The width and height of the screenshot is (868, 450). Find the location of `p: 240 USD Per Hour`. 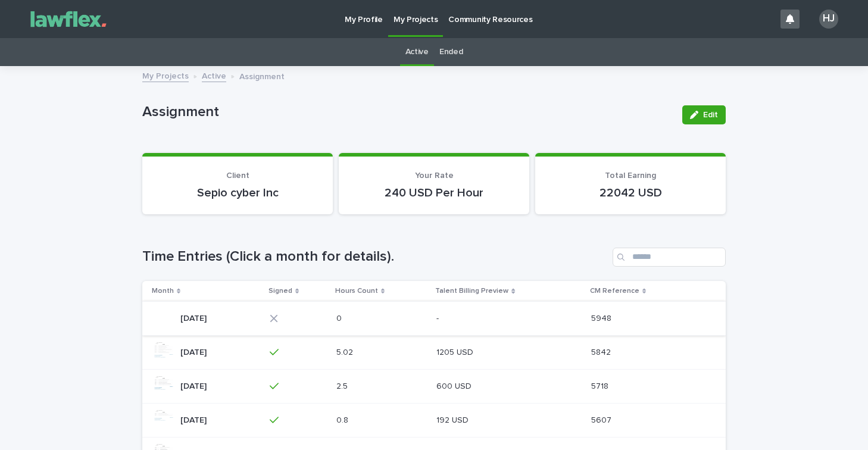

p: 240 USD Per Hour is located at coordinates (434, 193).